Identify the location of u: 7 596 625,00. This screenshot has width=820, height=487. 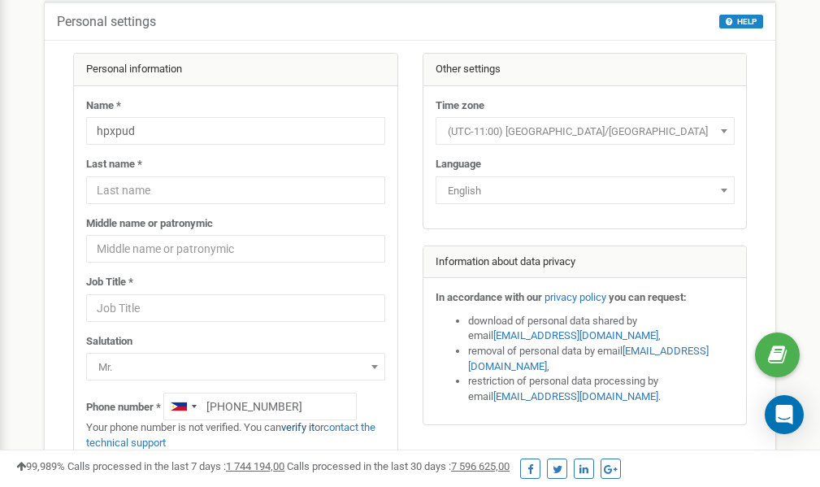
(480, 466).